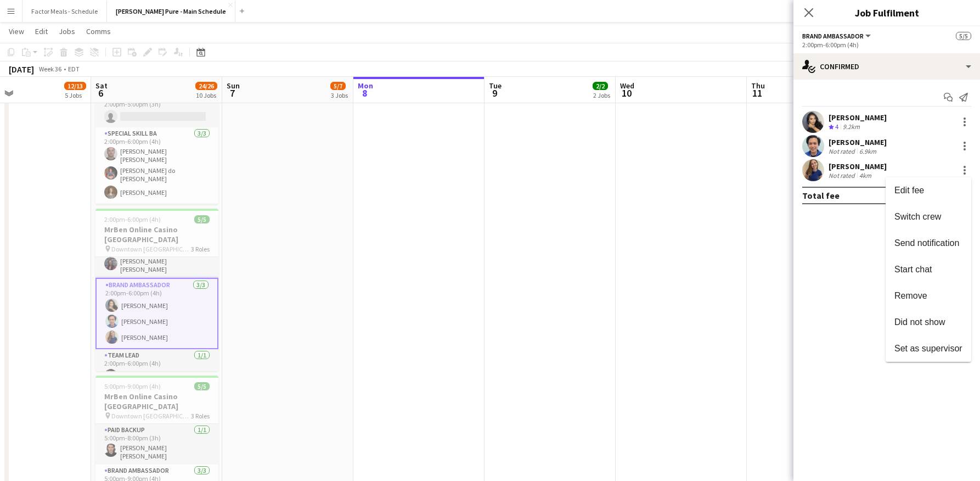 This screenshot has height=481, width=980. Describe the element at coordinates (928, 322) in the screenshot. I see `button: Did not show` at that location.